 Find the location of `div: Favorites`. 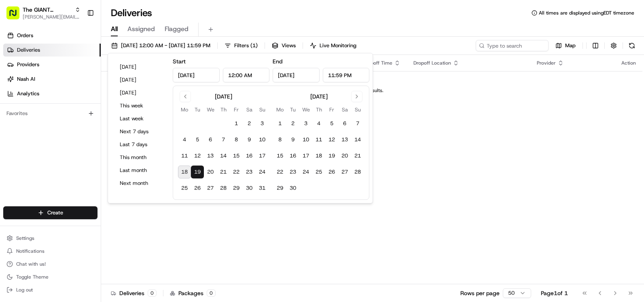

div: Favorites is located at coordinates (50, 114).